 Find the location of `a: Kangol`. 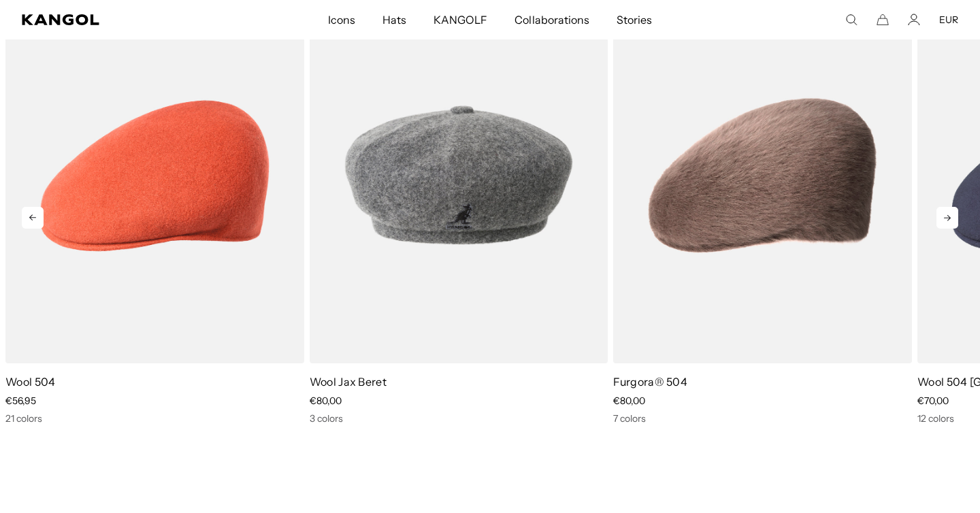

a: Kangol is located at coordinates (119, 20).